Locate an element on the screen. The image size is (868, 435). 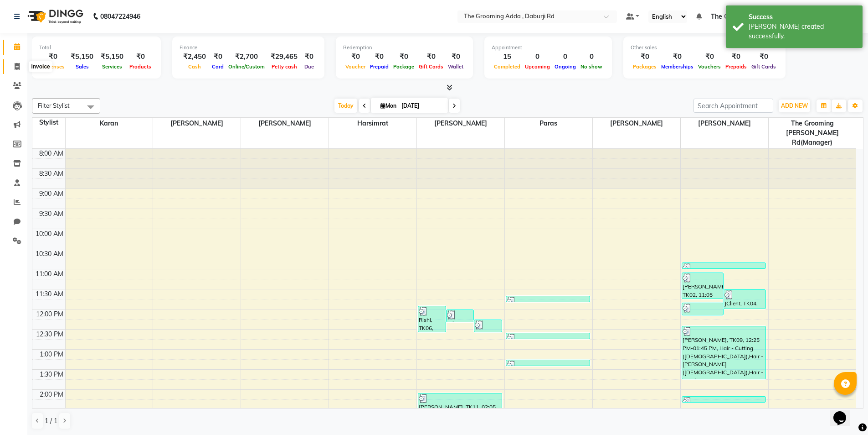
div: 10:30 AM is located at coordinates (49, 254).